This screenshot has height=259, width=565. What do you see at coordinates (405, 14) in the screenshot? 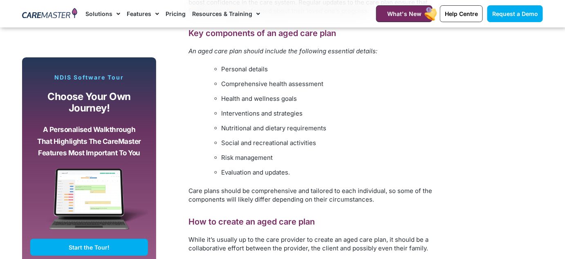
I see `span: What's New` at bounding box center [405, 14].